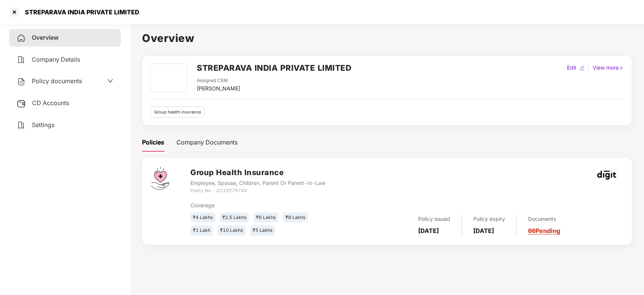 Image resolution: width=644 pixels, height=295 pixels. I want to click on div: ₹4 Lakhs, so click(203, 217).